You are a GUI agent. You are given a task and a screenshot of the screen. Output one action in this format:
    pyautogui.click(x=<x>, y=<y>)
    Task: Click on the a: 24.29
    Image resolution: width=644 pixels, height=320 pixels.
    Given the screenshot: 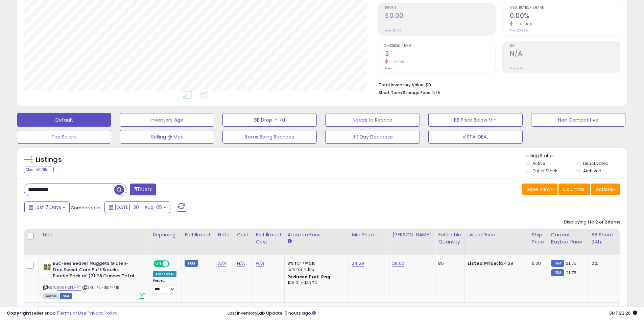 What is the action you would take?
    pyautogui.click(x=358, y=263)
    